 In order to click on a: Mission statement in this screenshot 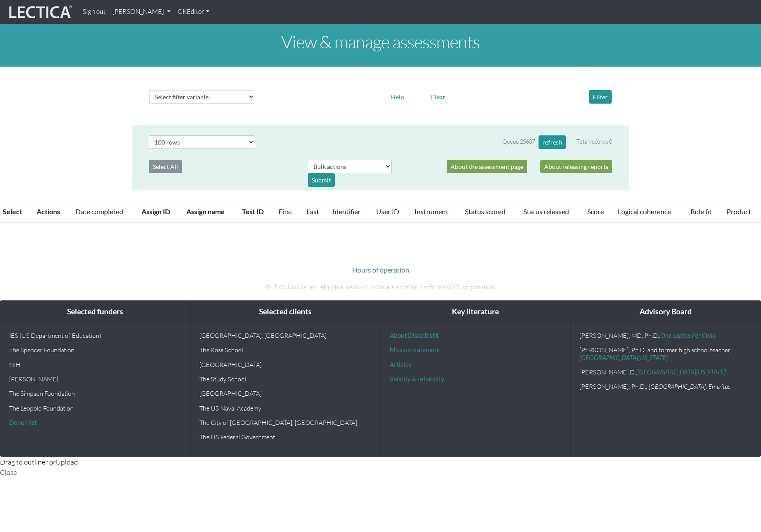, I will do `click(415, 350)`.